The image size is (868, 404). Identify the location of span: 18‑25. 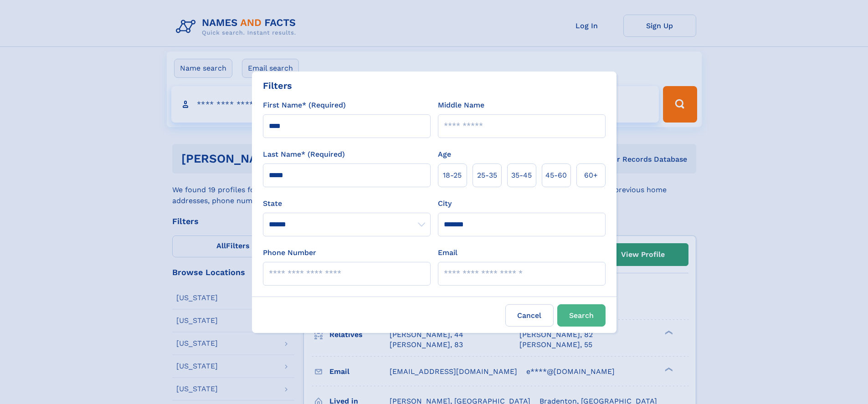
(452, 176).